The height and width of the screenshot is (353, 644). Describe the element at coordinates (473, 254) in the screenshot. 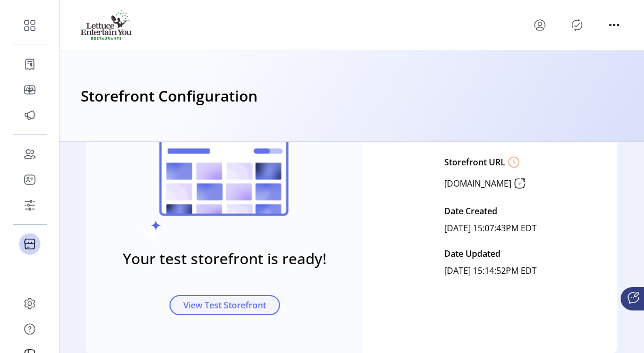

I see `p: Date Updated` at that location.